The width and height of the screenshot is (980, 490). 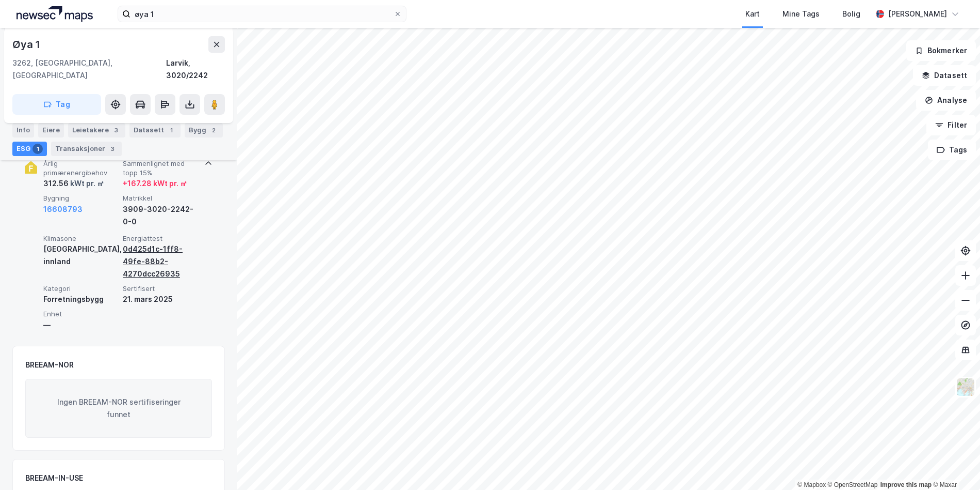 What do you see at coordinates (155, 130) in the screenshot?
I see `div: Datasett` at bounding box center [155, 130].